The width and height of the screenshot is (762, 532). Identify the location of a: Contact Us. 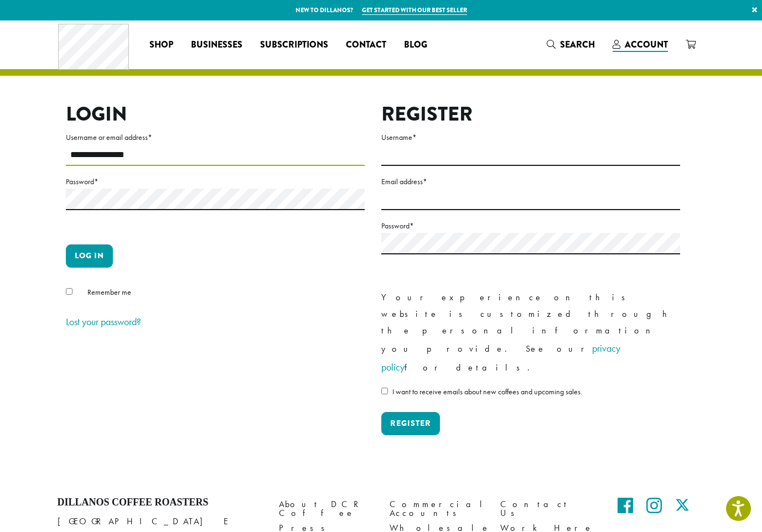
(547, 508).